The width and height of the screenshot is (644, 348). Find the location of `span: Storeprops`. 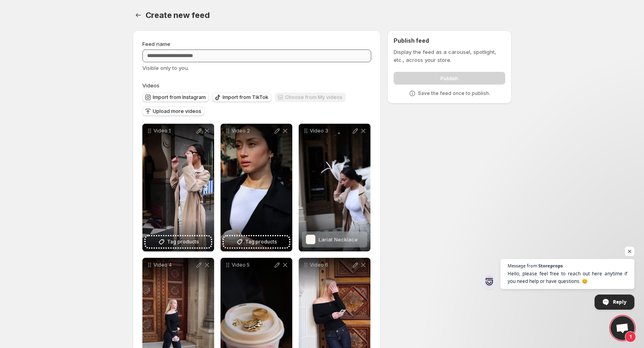

span: Storeprops is located at coordinates (550, 265).